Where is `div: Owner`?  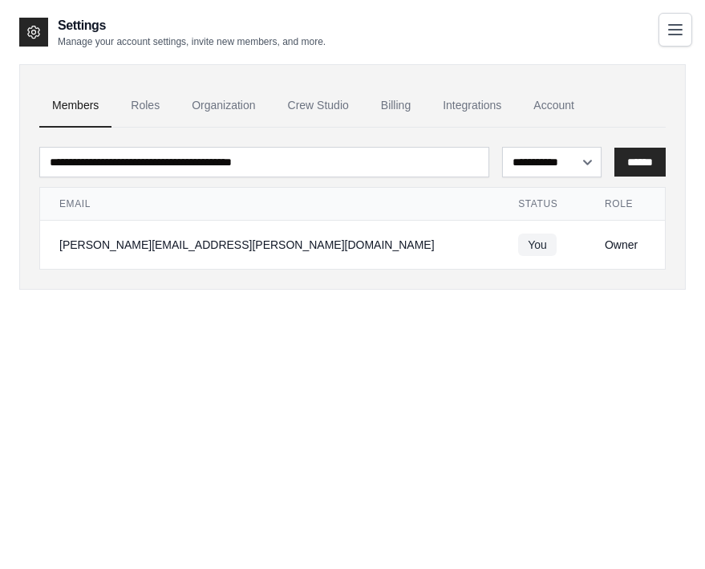
div: Owner is located at coordinates (625, 245).